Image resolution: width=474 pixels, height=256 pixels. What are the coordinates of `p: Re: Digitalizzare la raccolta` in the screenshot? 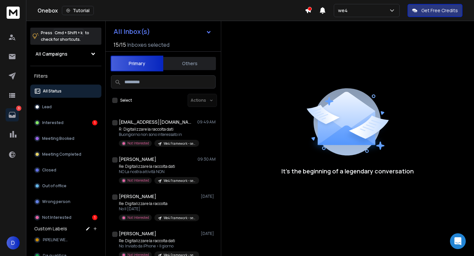 It's located at (158, 204).